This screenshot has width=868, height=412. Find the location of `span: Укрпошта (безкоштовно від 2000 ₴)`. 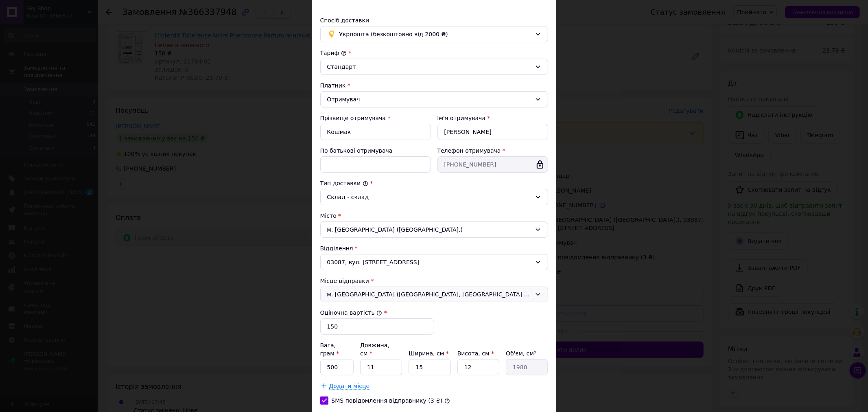

span: Укрпошта (безкоштовно від 2000 ₴) is located at coordinates (435, 34).